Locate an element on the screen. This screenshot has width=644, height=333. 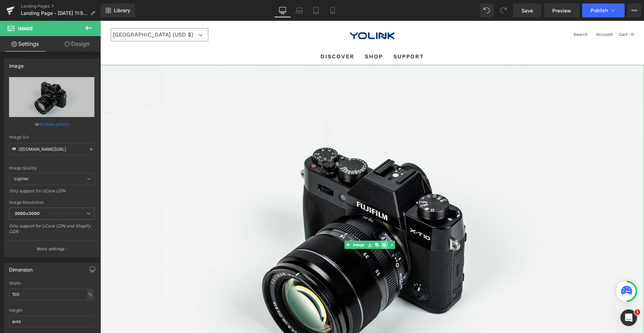
button: More is located at coordinates (634, 11).